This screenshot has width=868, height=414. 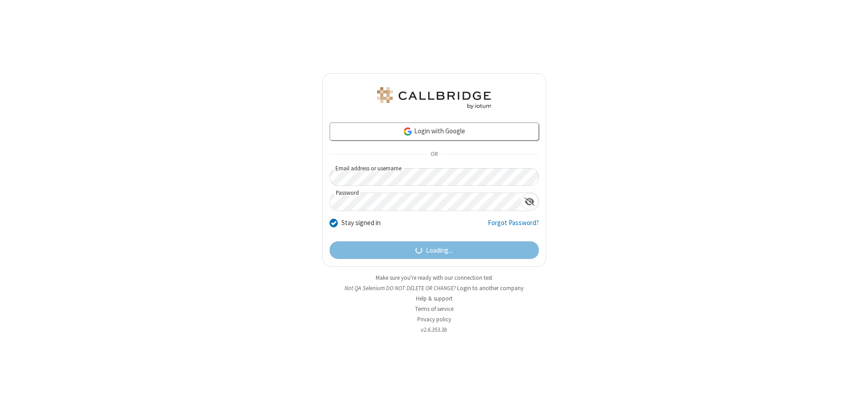 I want to click on img: QA Selenium DO NOT DELETE OR CHANGE, so click(x=434, y=98).